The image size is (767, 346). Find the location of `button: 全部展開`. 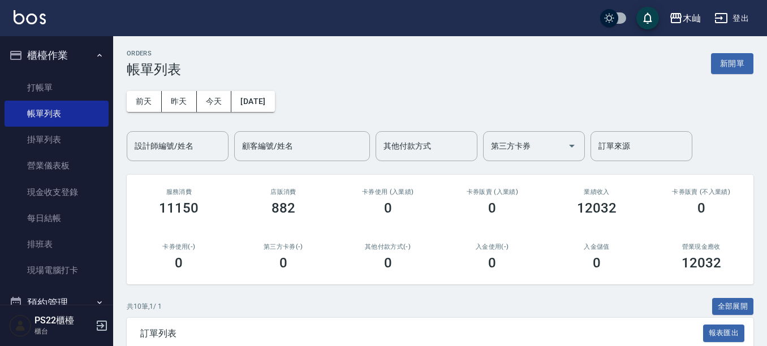

button: 全部展開 is located at coordinates (733, 306).